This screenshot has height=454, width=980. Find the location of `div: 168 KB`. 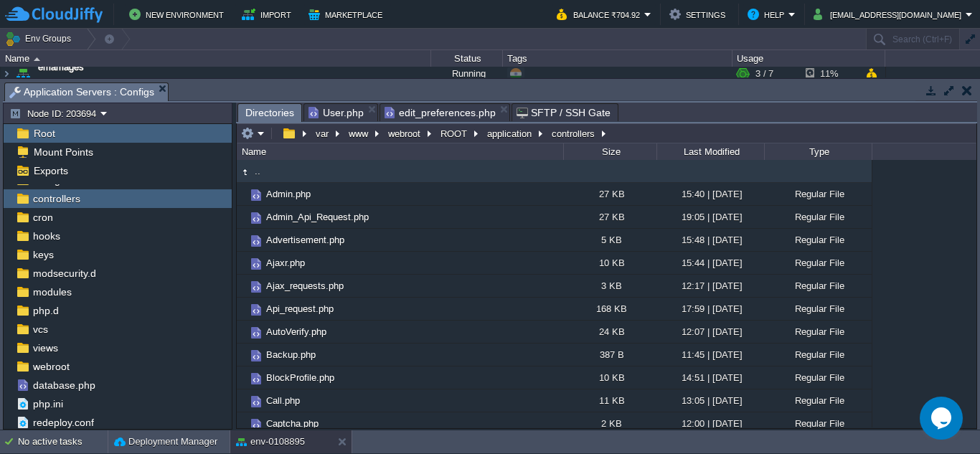

div: 168 KB is located at coordinates (610, 308).